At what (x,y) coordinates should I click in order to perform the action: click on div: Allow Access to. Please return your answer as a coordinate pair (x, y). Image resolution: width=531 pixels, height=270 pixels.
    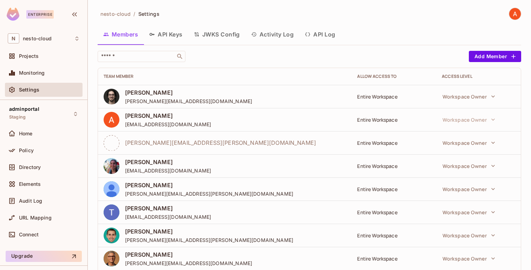
    Looking at the image, I should click on (394, 77).